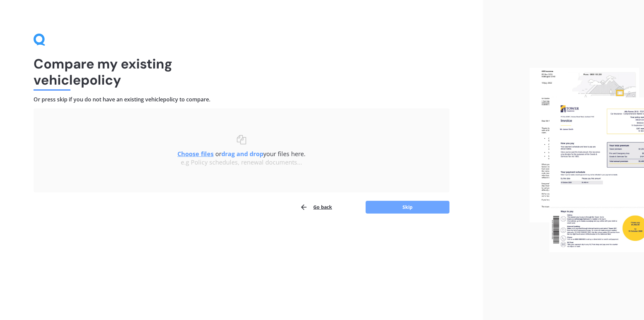 This screenshot has height=320, width=644. Describe the element at coordinates (316, 207) in the screenshot. I see `button: Go back` at that location.